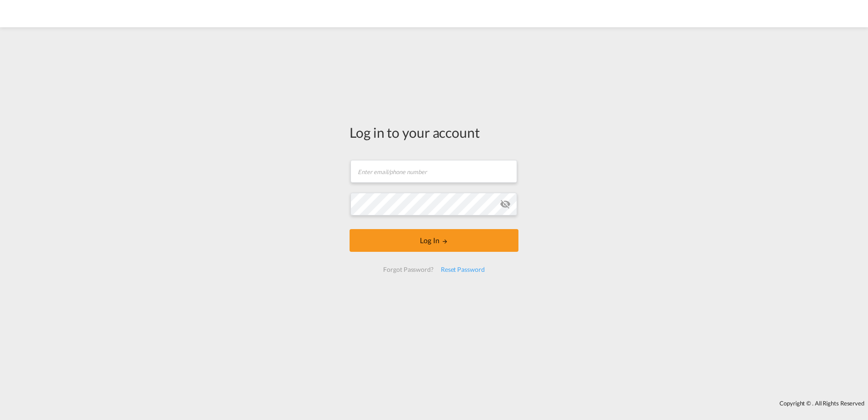  I want to click on div: Forgot Password?, so click(408, 270).